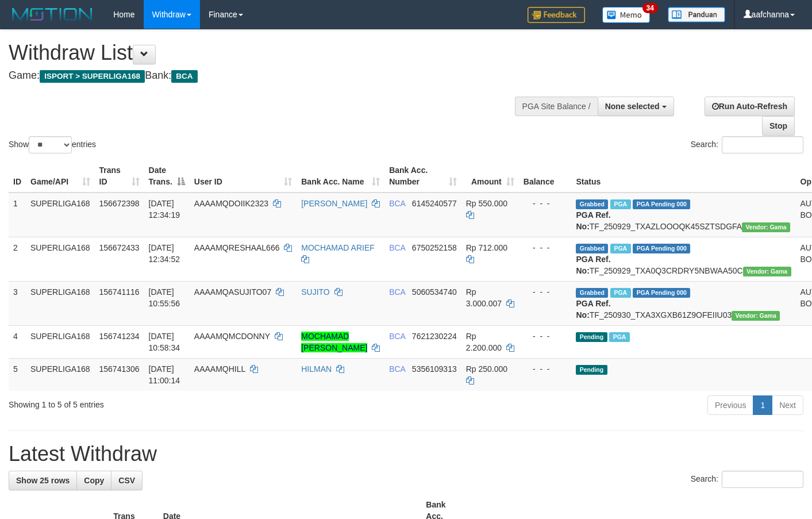 This screenshot has width=812, height=519. What do you see at coordinates (434, 292) in the screenshot?
I see `span: Copy 5060534740 to clipboard` at bounding box center [434, 292].